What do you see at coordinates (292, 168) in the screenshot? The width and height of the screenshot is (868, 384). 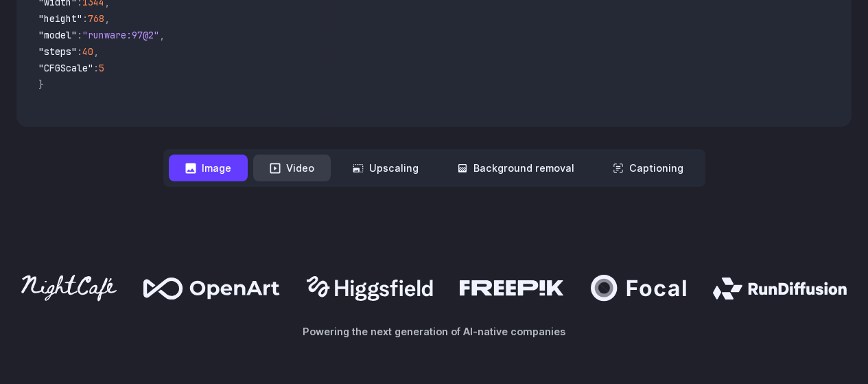 I see `button: Video` at bounding box center [292, 168].